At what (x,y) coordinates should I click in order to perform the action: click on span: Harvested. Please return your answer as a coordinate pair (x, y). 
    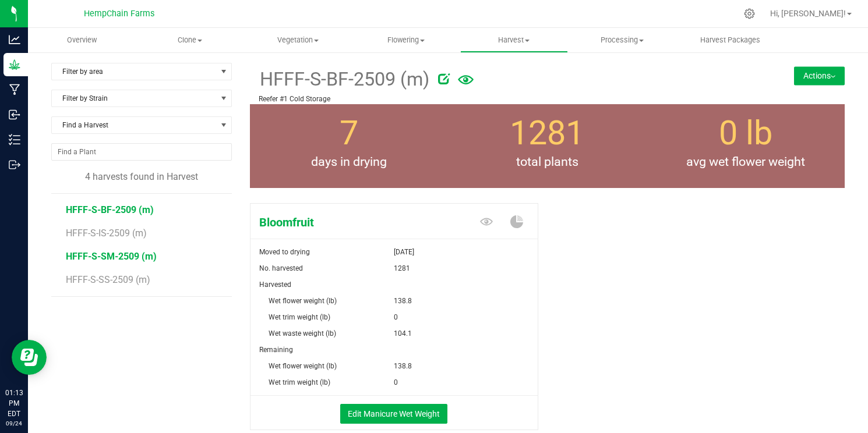
    Looking at the image, I should click on (275, 285).